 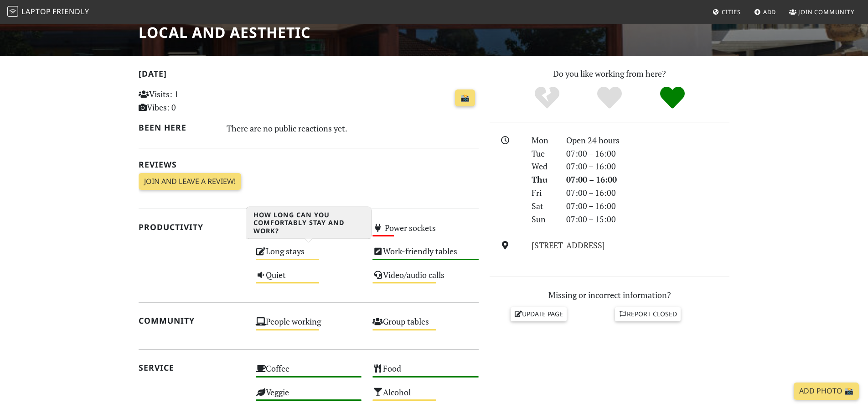 I want to click on a: Add, so click(x=765, y=12).